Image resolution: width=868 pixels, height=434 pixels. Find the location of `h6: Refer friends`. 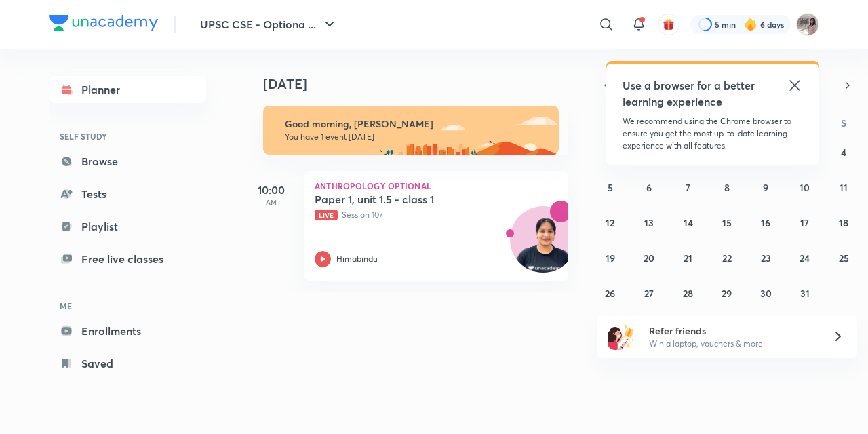

h6: Refer friends is located at coordinates (732, 330).